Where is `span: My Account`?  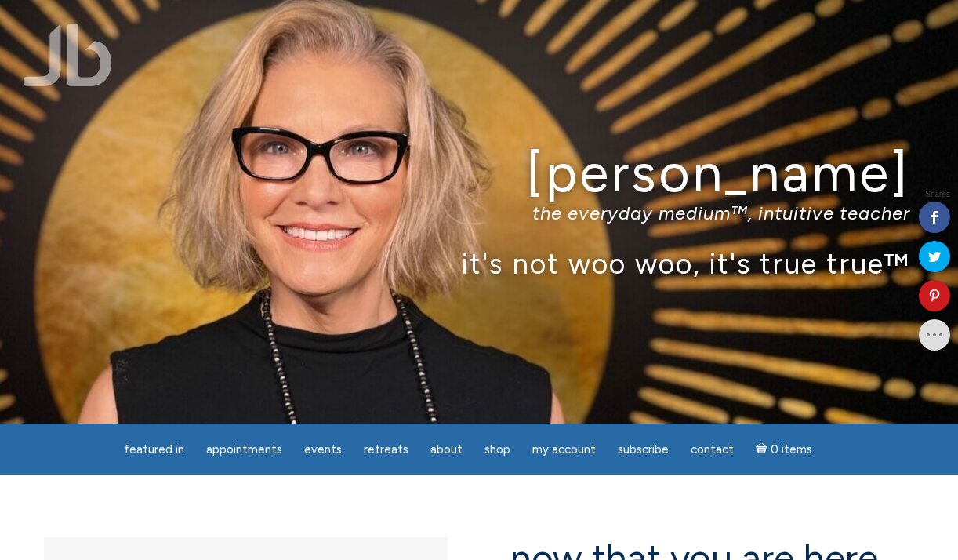 span: My Account is located at coordinates (564, 449).